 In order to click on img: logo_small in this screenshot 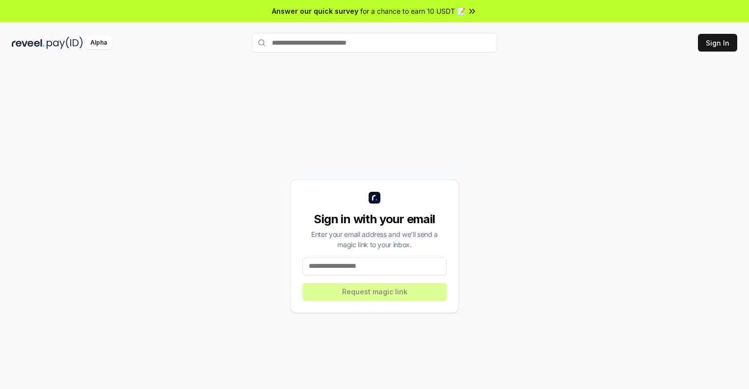, I will do `click(375, 198)`.